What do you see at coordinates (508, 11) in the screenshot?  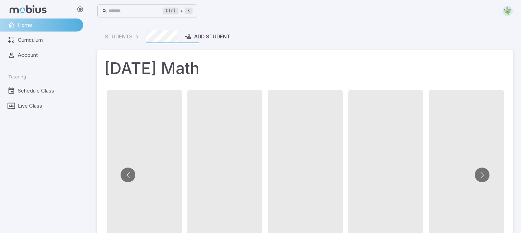 I see `img: triangle.svg` at bounding box center [508, 11].